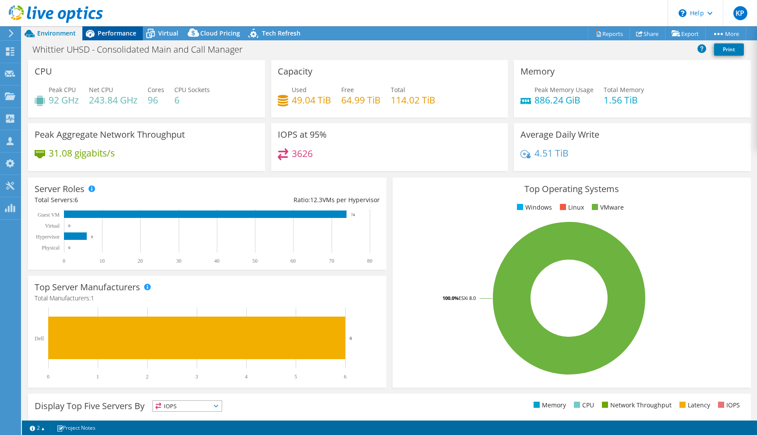 This screenshot has width=757, height=435. What do you see at coordinates (467, 297) in the screenshot?
I see `tspan: ESXi 8.0` at bounding box center [467, 297].